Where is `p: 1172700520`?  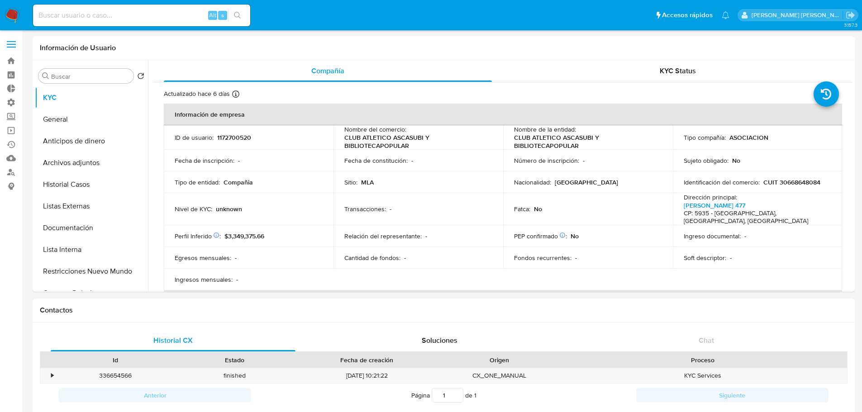 p: 1172700520 is located at coordinates (234, 138).